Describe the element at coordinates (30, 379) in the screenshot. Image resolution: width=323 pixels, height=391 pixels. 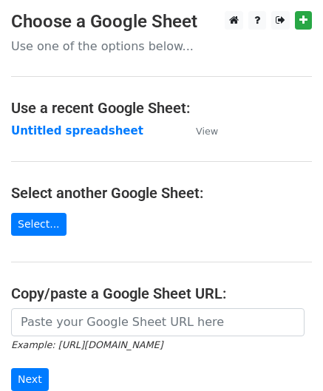
I see `input: Next` at that location.